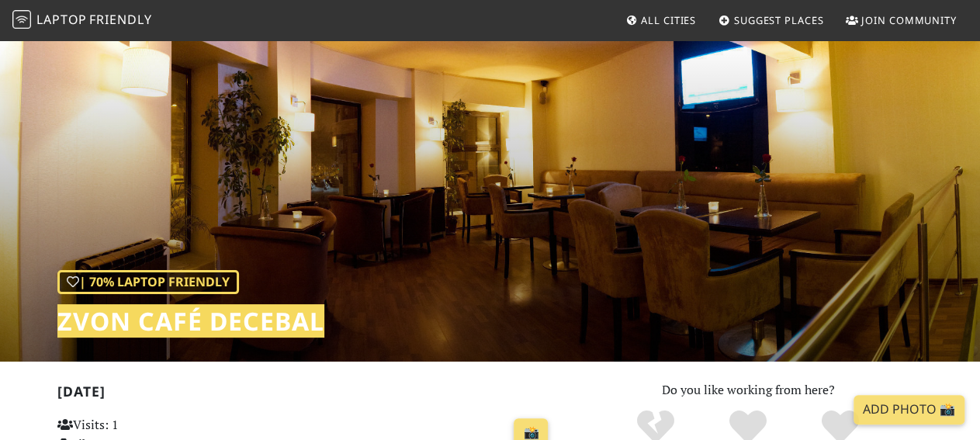  Describe the element at coordinates (669, 21) in the screenshot. I see `span: All Cities` at that location.